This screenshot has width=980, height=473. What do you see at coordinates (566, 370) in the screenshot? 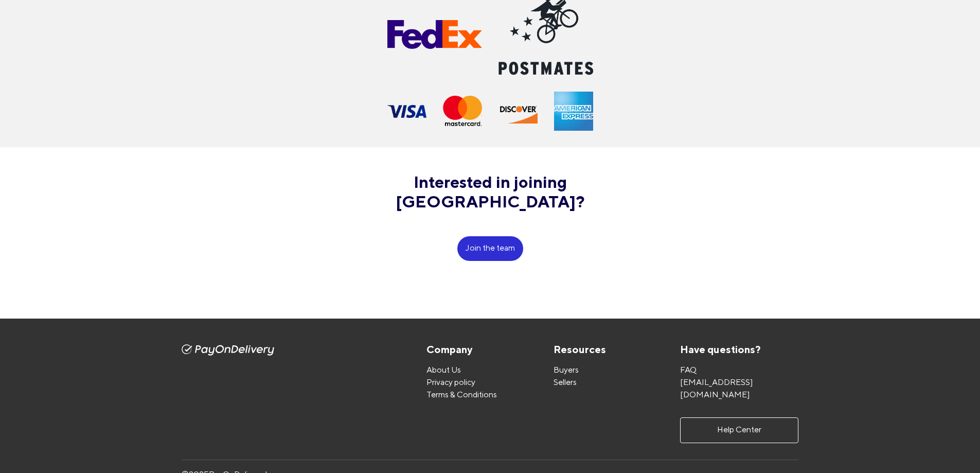
I see `a: Buyers` at bounding box center [566, 370].